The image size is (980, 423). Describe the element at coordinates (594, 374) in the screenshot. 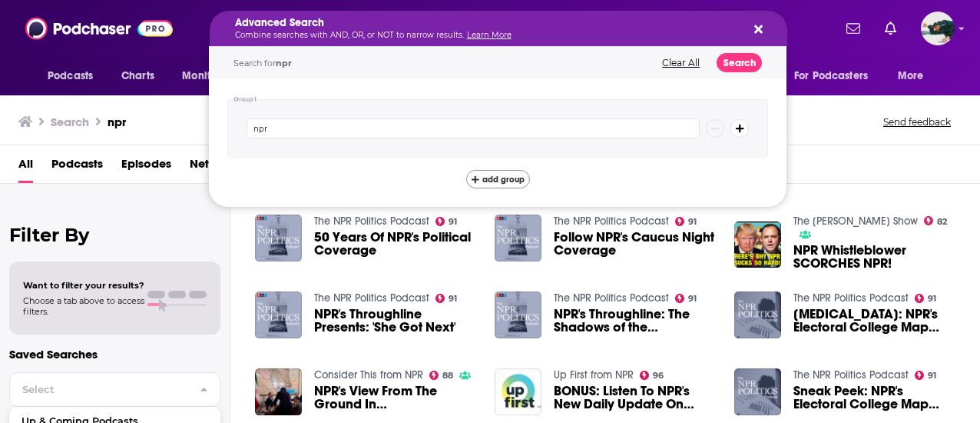

I see `a: Up First from NPR` at that location.